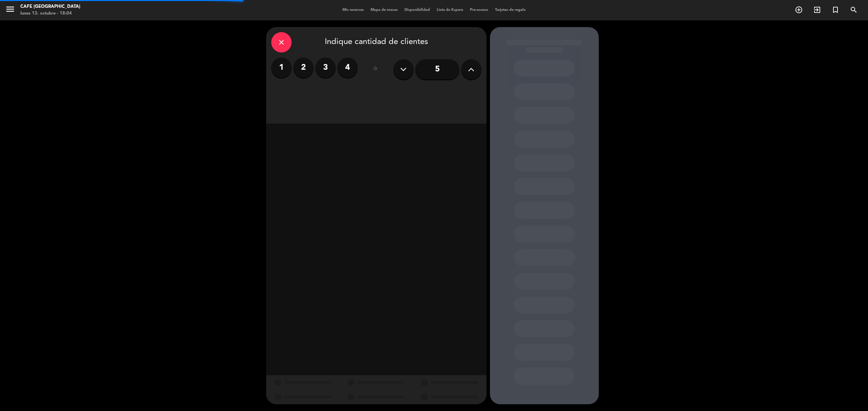  I want to click on button: menu, so click(10, 10).